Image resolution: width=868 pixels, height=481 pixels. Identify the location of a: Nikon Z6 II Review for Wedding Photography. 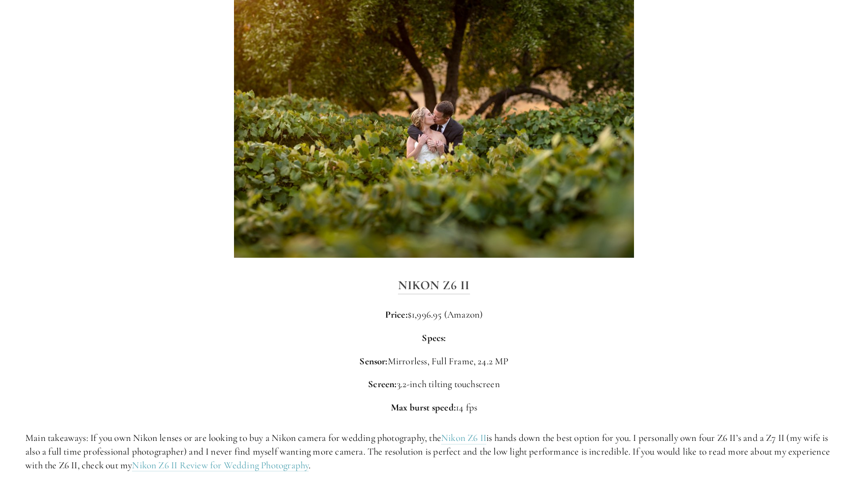
(220, 465).